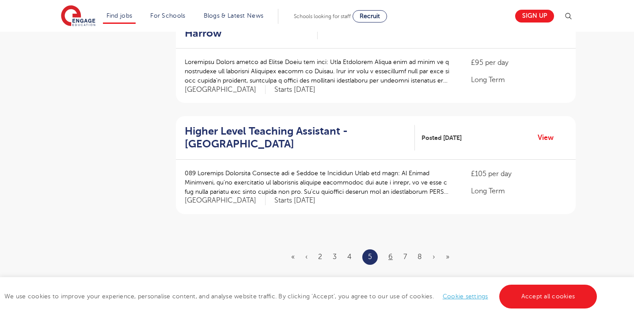  I want to click on a: View, so click(548, 138).